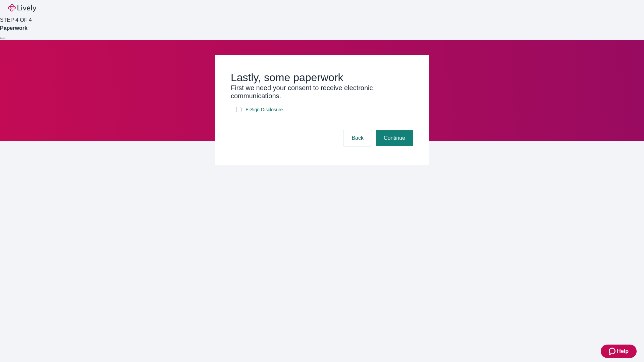 This screenshot has height=362, width=644. What do you see at coordinates (619, 352) in the screenshot?
I see `button: Zendesk support iconHelp` at bounding box center [619, 352].